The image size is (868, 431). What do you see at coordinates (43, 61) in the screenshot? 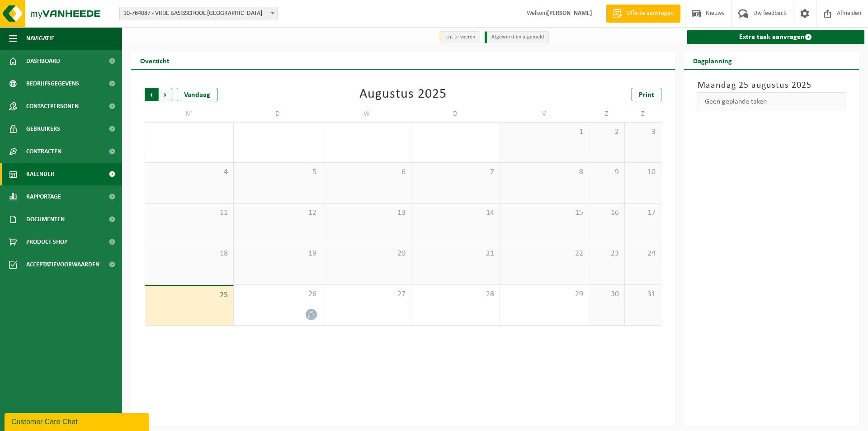
I see `span: Dashboard` at bounding box center [43, 61].